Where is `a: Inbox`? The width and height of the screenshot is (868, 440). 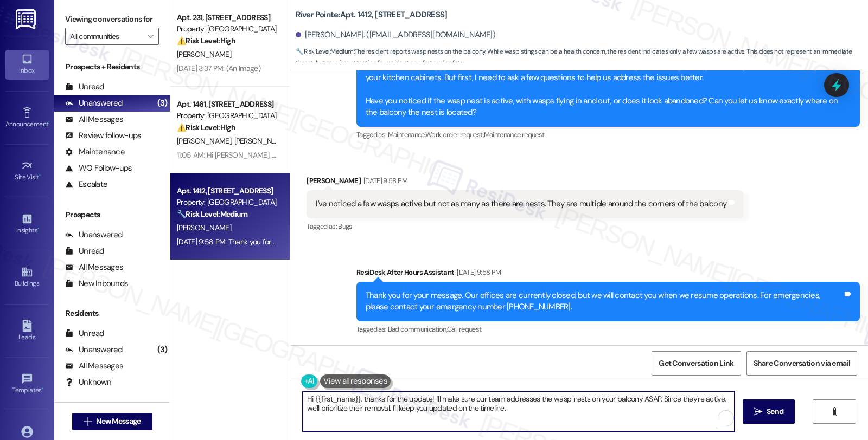
a: Inbox is located at coordinates (27, 65).